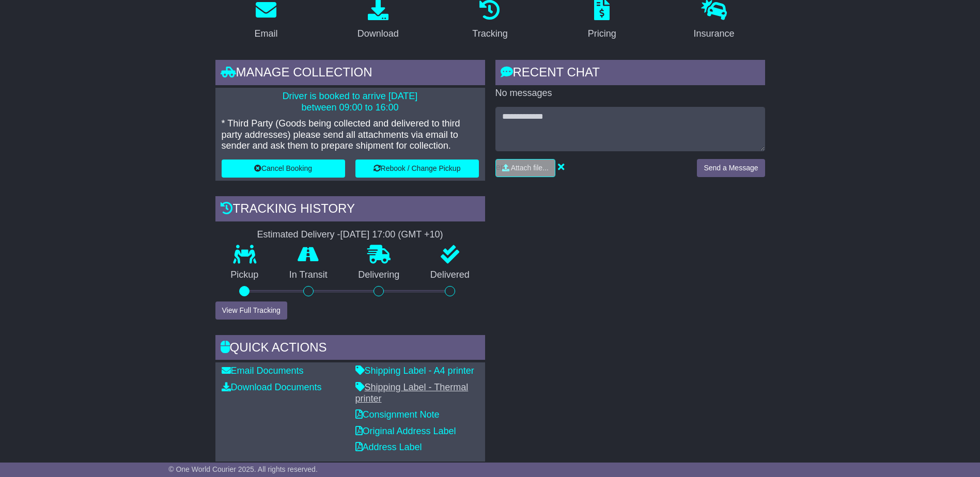 This screenshot has width=980, height=477. Describe the element at coordinates (350, 235) in the screenshot. I see `div: Estimated Delivery -` at that location.